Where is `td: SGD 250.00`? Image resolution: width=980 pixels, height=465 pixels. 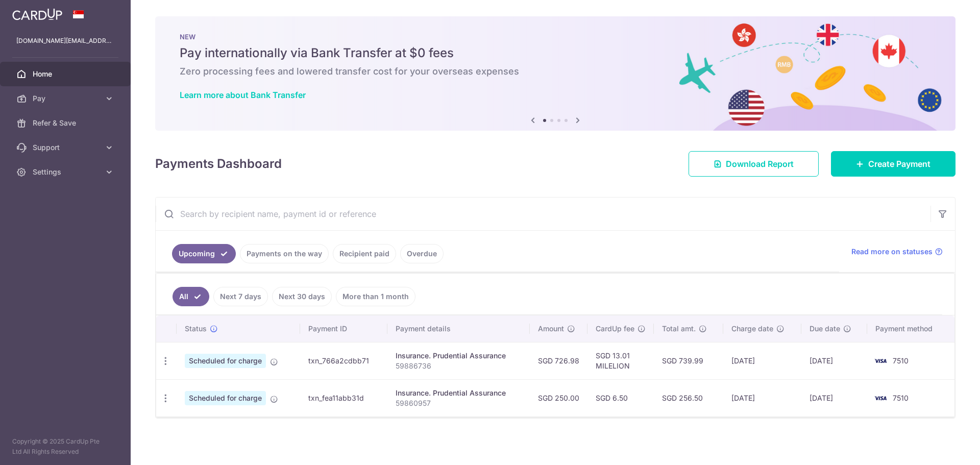
td: SGD 250.00 is located at coordinates (559, 398).